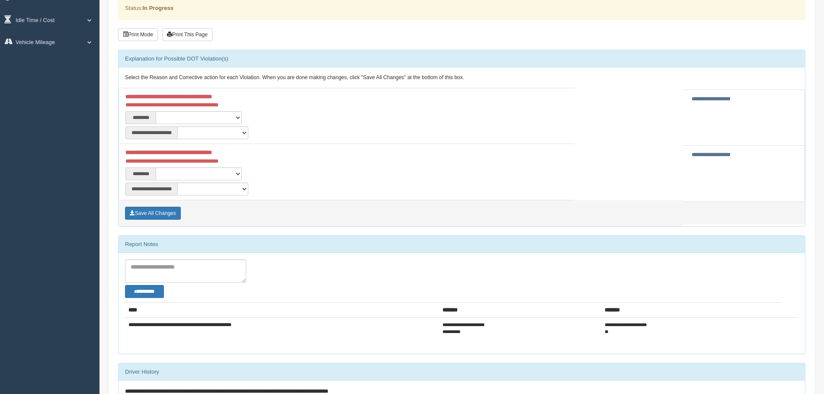 The height and width of the screenshot is (394, 824). I want to click on div: Explanation for Possible DOT Violation(s), so click(462, 59).